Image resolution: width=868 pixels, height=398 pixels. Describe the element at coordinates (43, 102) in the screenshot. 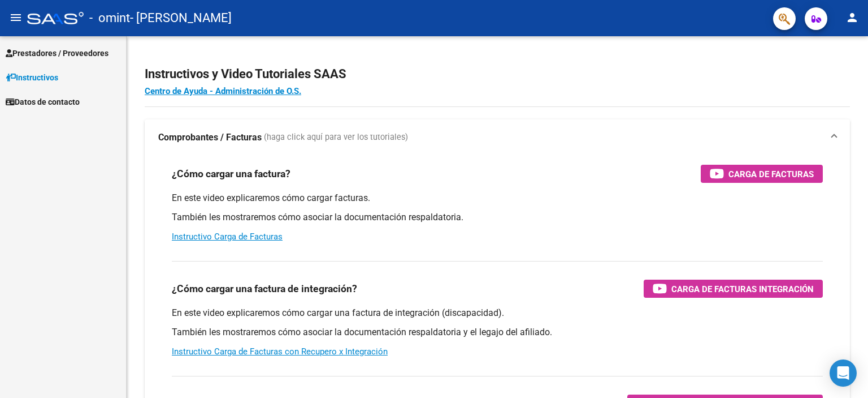

I see `span: Datos de contacto` at that location.